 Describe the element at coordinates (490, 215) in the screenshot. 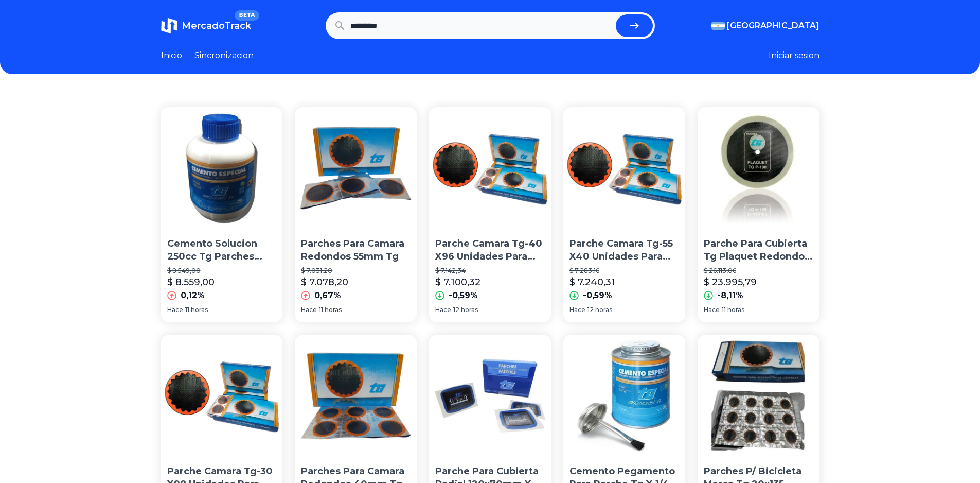

I see `a: Parche Camara Tg-40 X96 Unidades Para GomeriaParche Camara Tg-40 X96 Unidades Para Gomeria$ 7.142...` at that location.